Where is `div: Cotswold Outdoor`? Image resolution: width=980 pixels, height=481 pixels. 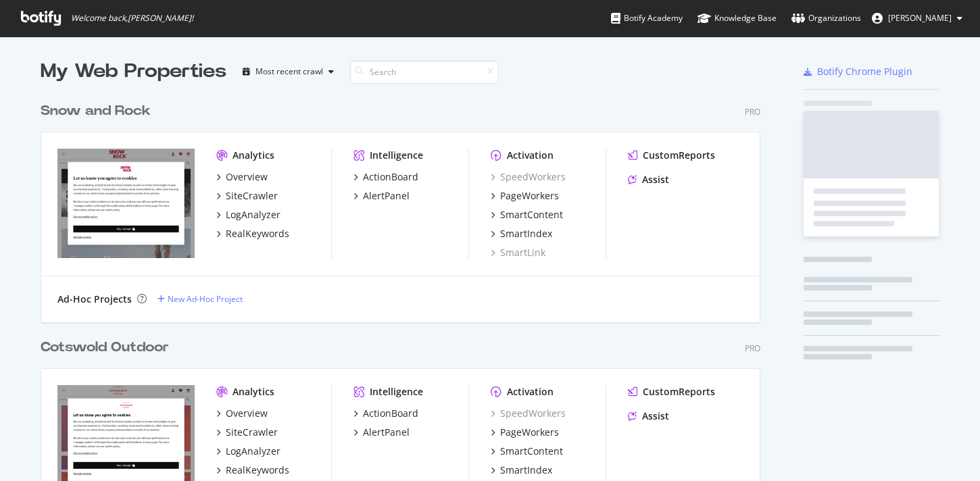
div: Cotswold Outdoor is located at coordinates (105, 347).